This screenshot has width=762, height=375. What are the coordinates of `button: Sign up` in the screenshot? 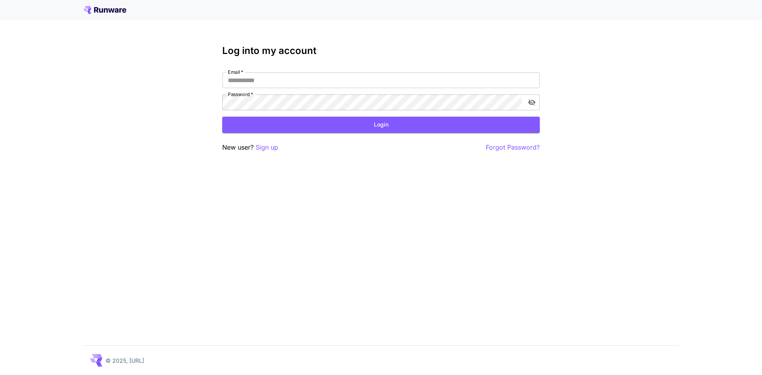 It's located at (267, 147).